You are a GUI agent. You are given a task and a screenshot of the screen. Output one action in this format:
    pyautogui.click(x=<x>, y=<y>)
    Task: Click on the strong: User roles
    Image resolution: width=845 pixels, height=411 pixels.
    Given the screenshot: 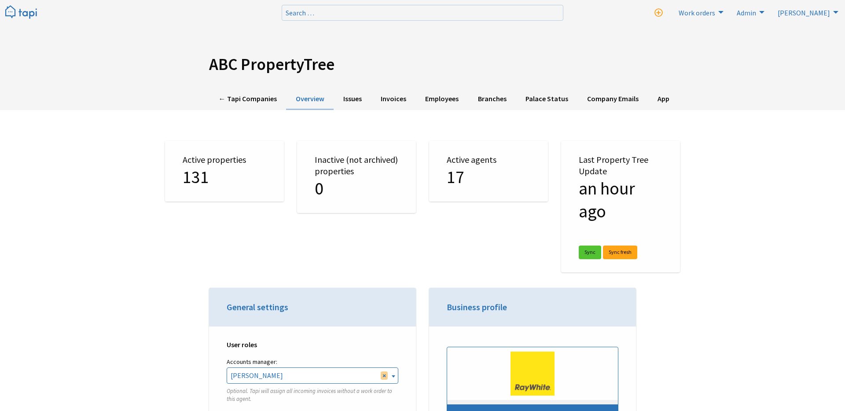 What is the action you would take?
    pyautogui.click(x=242, y=345)
    